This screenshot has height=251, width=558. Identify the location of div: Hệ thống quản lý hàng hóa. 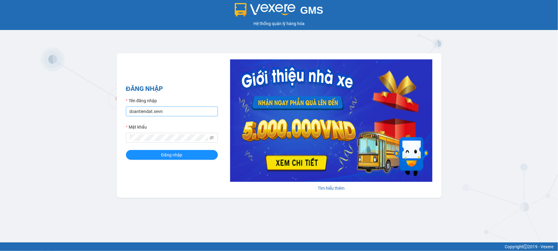
(279, 24).